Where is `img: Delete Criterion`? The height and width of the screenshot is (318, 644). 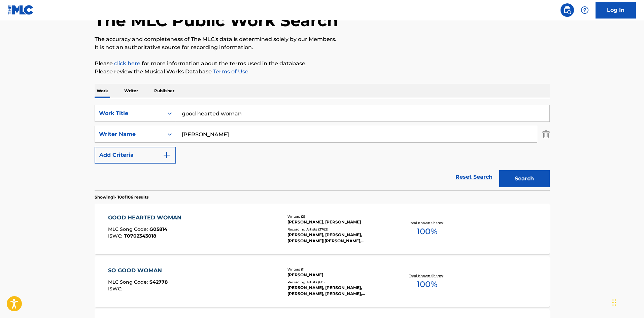
img: Delete Criterion is located at coordinates (546, 134).